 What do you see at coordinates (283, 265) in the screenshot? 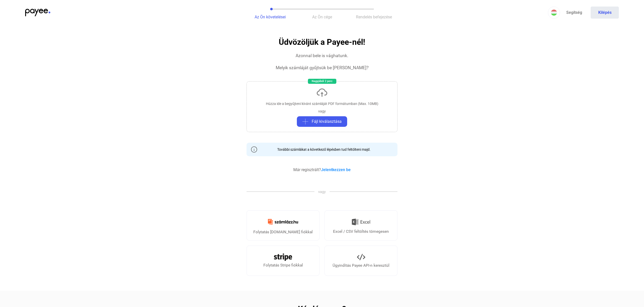
I see `div: Folytatás Stripe fiókkal` at bounding box center [283, 265].